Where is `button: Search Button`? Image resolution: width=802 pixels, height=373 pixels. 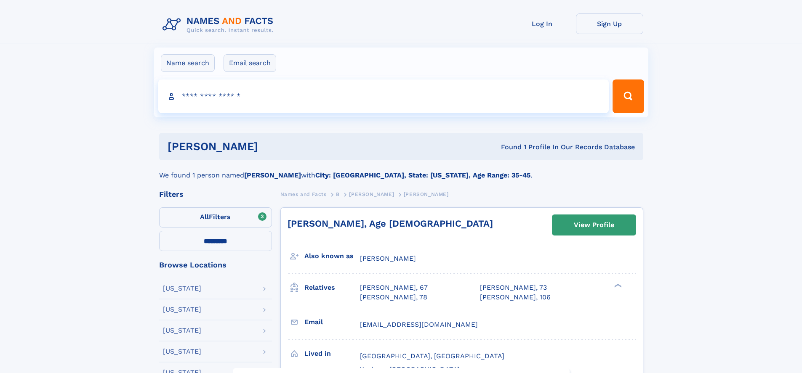
button: Search Button is located at coordinates (628, 96).